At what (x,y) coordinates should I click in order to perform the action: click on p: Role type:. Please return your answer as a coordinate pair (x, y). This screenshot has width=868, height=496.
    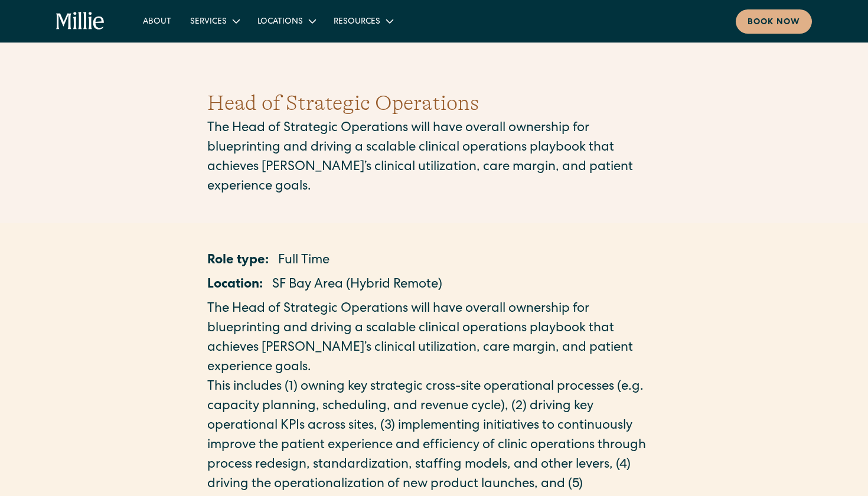
    Looking at the image, I should click on (238, 261).